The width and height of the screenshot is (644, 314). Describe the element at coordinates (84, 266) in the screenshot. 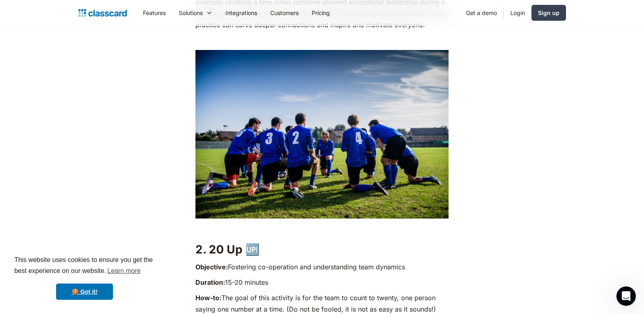

I see `span: This website uses cookies to ensure you get the best experience on our website.` at that location.